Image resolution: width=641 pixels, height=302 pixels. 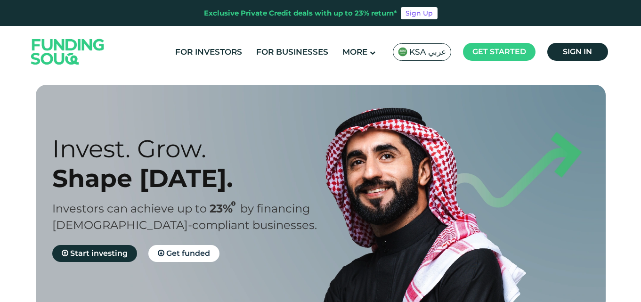 What do you see at coordinates (578, 52) in the screenshot?
I see `a: Sign in` at bounding box center [578, 52].